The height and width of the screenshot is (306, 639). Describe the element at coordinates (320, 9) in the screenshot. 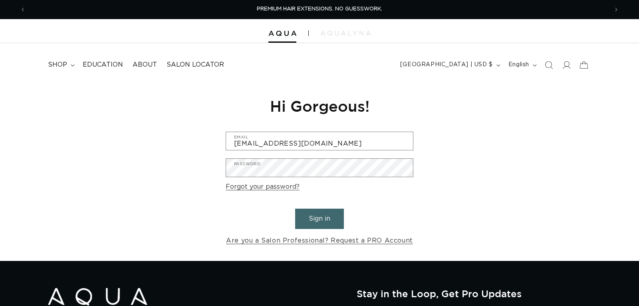

I see `span: PREMIUM HAIR EXTENSIONS. NO GUESSWORK.` at that location.